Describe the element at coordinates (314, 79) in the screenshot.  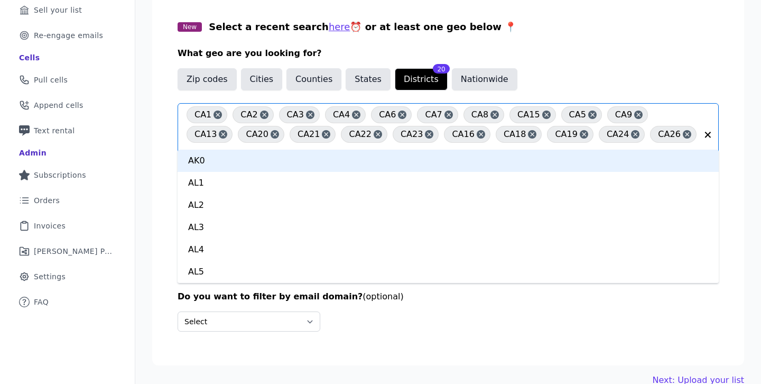
I see `button: Counties` at that location.